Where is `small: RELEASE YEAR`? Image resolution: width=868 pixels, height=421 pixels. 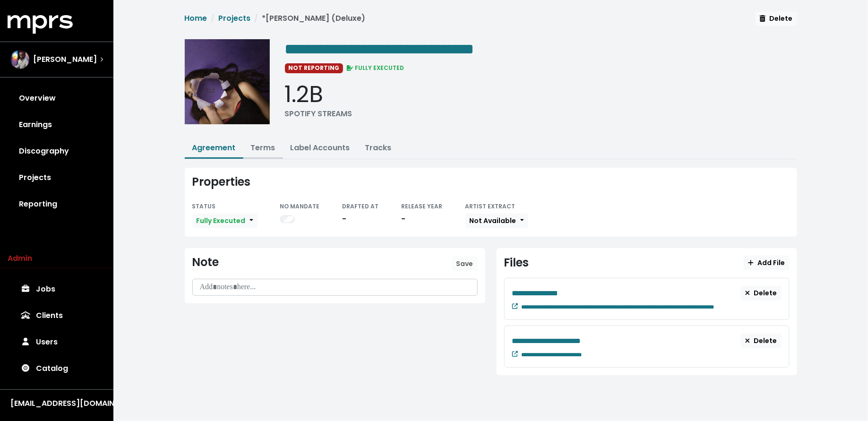
small: RELEASE YEAR is located at coordinates (422, 206).